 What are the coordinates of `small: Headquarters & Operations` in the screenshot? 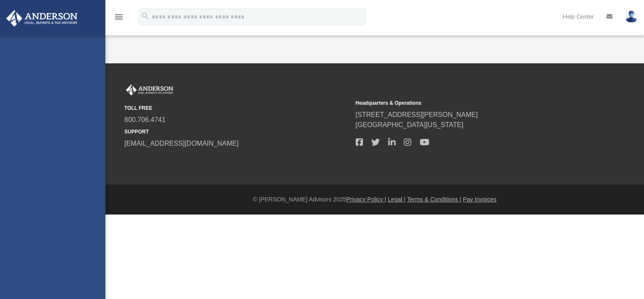 It's located at (468, 103).